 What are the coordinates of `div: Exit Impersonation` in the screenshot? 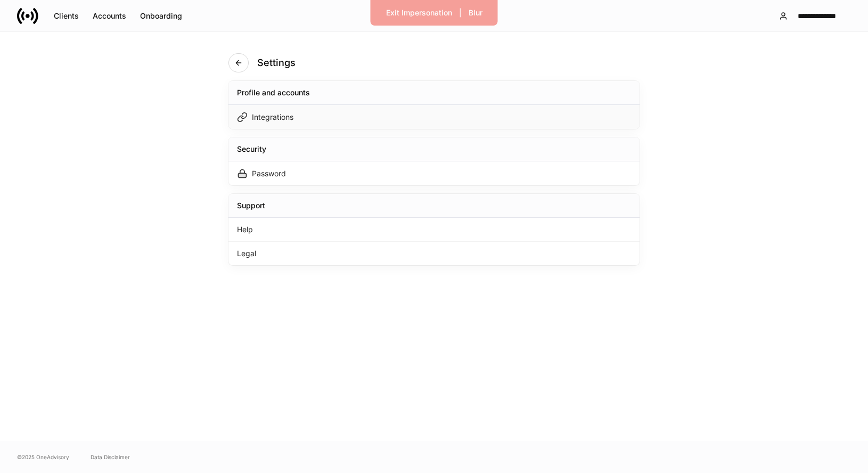 It's located at (419, 13).